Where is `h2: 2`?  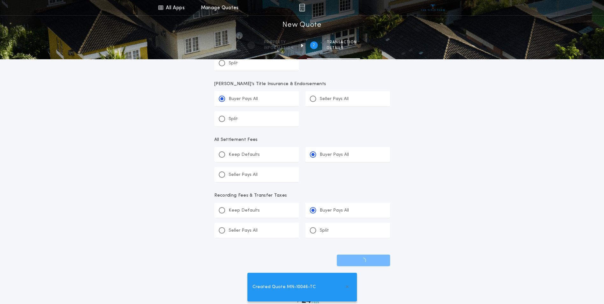
h2: 2 is located at coordinates (314, 45).